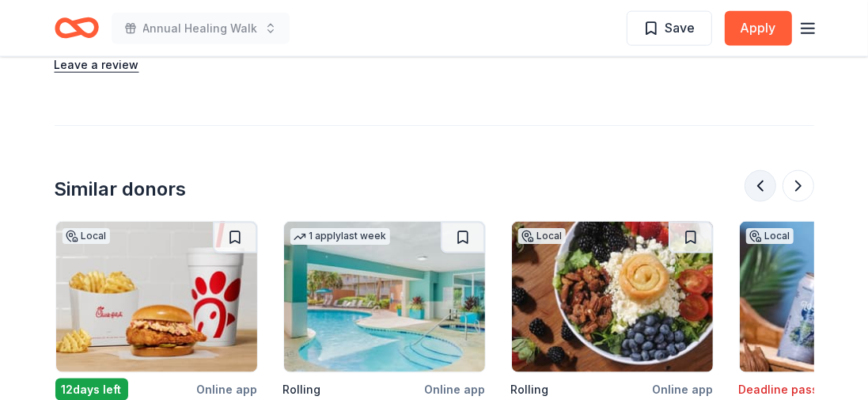  I want to click on span: Save, so click(681, 28).